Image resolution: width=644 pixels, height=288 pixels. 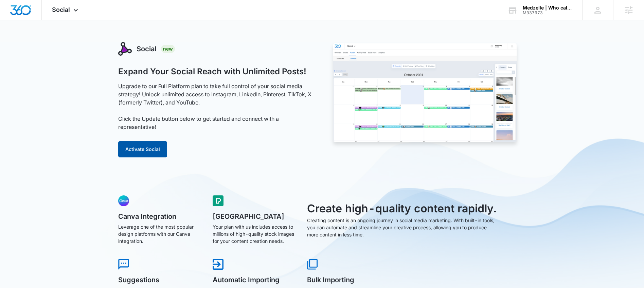 What do you see at coordinates (547, 13) in the screenshot?
I see `div: account id` at bounding box center [547, 13].